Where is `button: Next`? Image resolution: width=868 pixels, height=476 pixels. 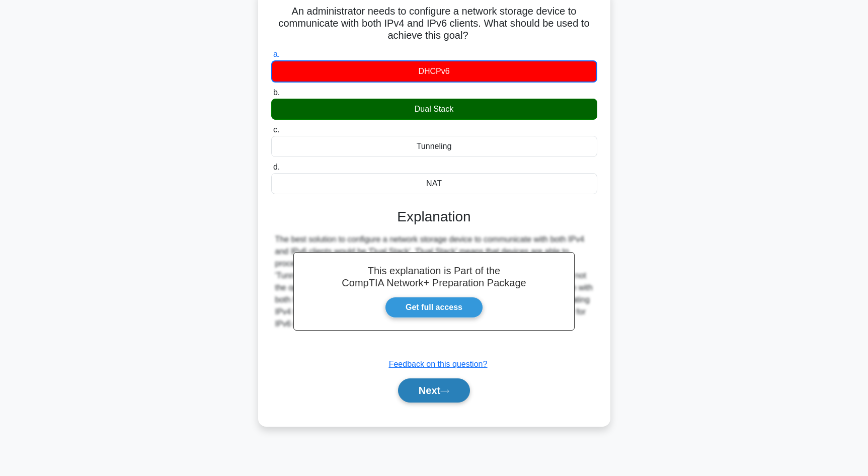
button: Next is located at coordinates (434, 391).